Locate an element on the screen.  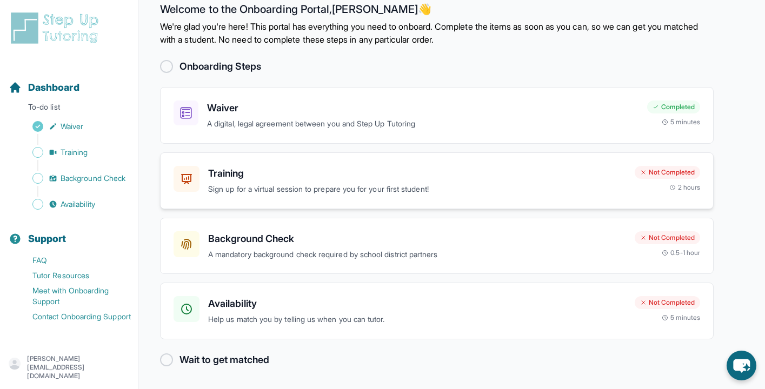
span: Dashboard is located at coordinates (53, 88).